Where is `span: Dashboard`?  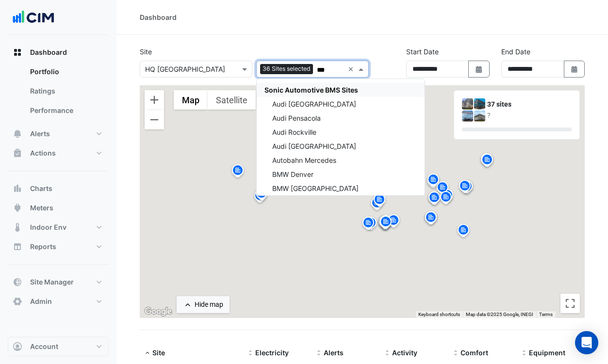
span: Dashboard is located at coordinates (49, 52).